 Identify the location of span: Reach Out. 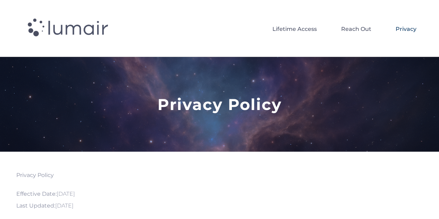
(356, 29).